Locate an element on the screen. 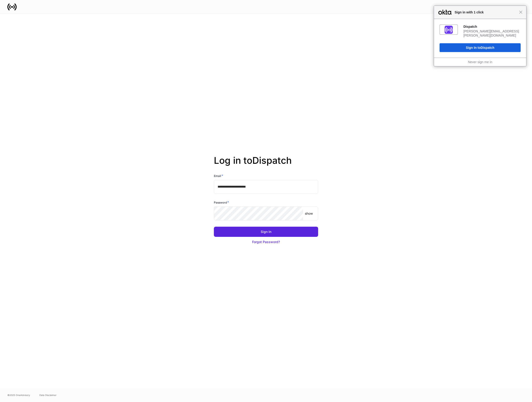 The image size is (532, 402). button: Forgot Password? is located at coordinates (266, 242).